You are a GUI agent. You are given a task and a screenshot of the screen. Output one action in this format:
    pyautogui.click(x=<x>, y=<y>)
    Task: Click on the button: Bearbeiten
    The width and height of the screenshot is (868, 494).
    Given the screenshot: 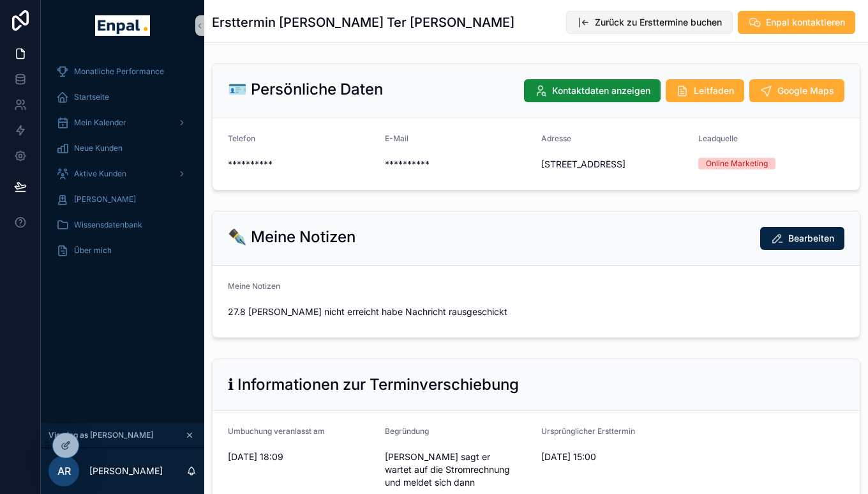 What is the action you would take?
    pyautogui.click(x=802, y=238)
    